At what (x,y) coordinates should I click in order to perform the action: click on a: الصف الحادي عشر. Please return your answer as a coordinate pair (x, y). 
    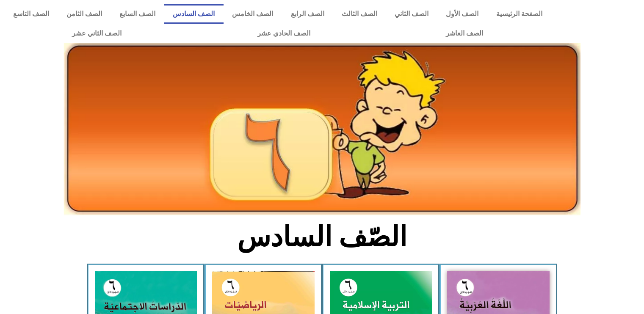
    Looking at the image, I should click on (283, 34).